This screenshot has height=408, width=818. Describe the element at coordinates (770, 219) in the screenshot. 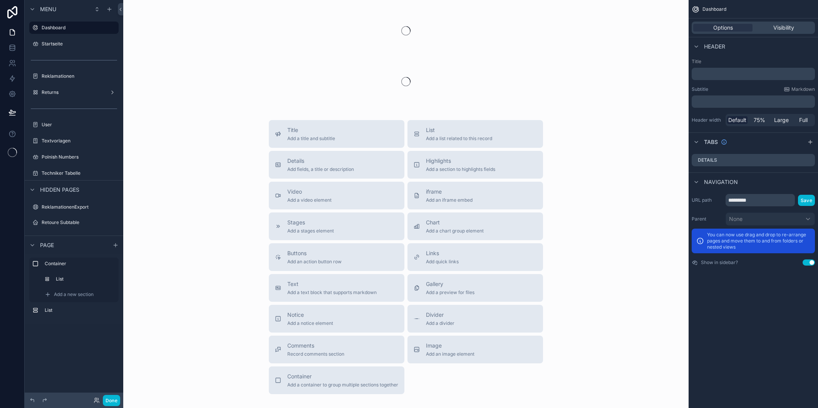

I see `button: None` at that location.